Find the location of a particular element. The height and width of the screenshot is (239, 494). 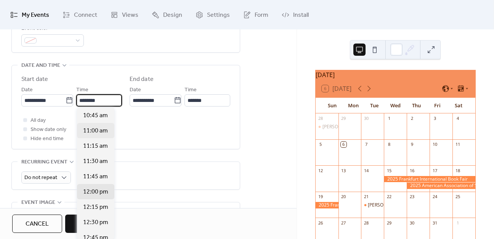

span: My Events is located at coordinates (35, 15).